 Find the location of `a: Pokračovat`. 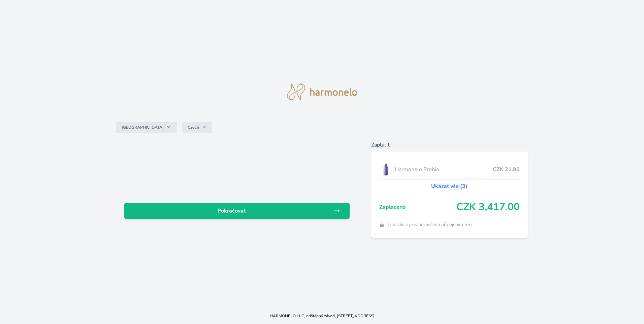

a: Pokračovat is located at coordinates (237, 211).